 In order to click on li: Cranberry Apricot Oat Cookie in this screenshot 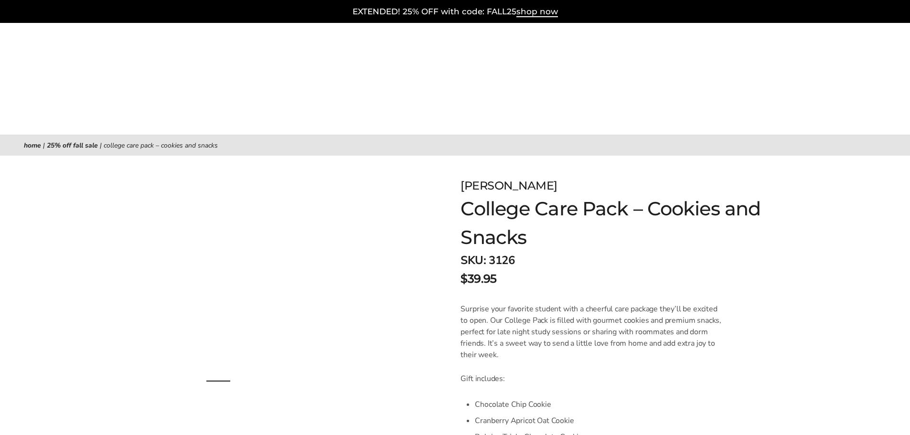, I will do `click(598, 421)`.